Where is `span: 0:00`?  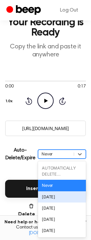 span: 0:00 is located at coordinates (9, 86).